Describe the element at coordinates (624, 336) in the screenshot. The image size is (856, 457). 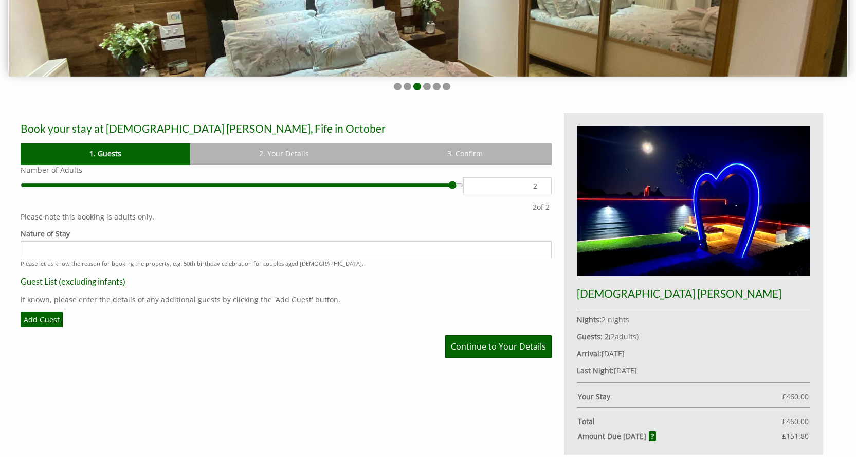
I see `span: adult` at that location.